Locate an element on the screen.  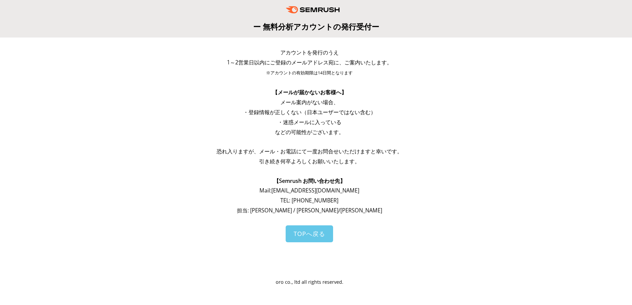
span: 1～2営業日以内にご登録のメールアドレス宛に、ご案内いたします。 is located at coordinates (310, 62).